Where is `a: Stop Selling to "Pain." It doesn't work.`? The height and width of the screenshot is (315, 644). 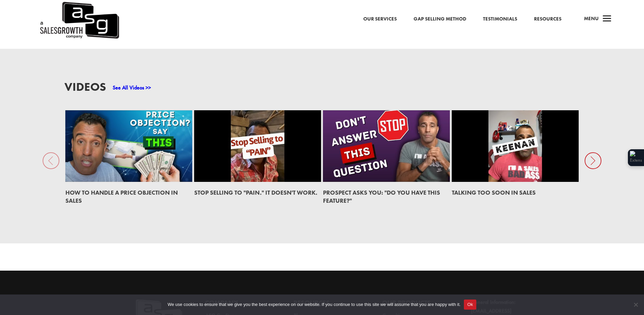 a: Stop Selling to "Pain." It doesn't work. is located at coordinates (256, 192).